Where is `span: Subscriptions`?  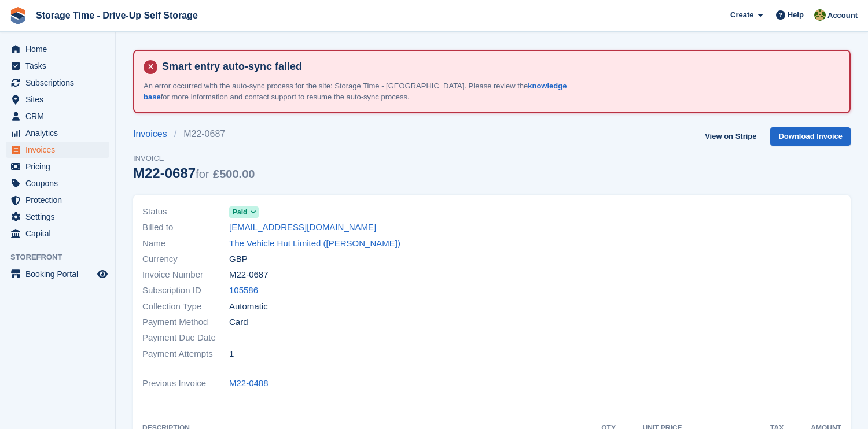 span: Subscriptions is located at coordinates (60, 82).